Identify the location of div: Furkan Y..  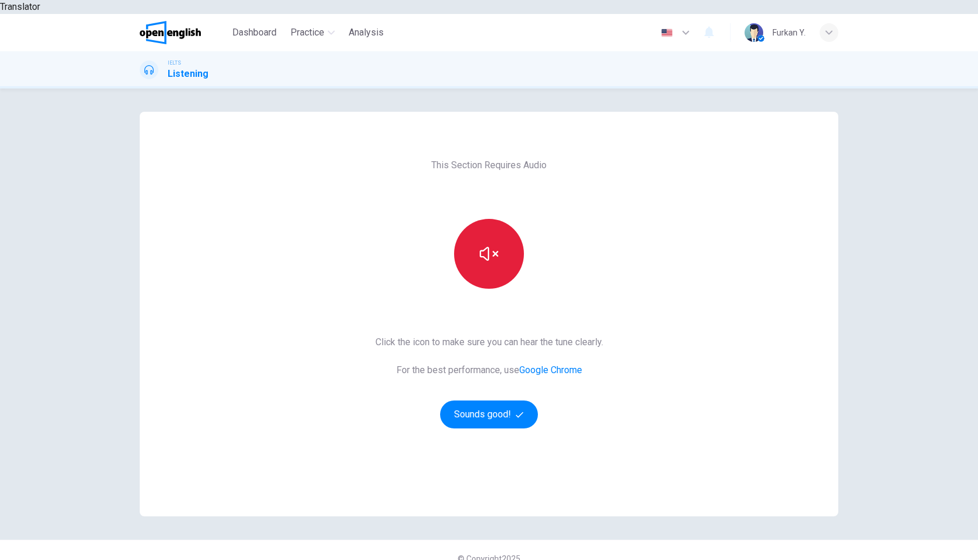
(789, 33).